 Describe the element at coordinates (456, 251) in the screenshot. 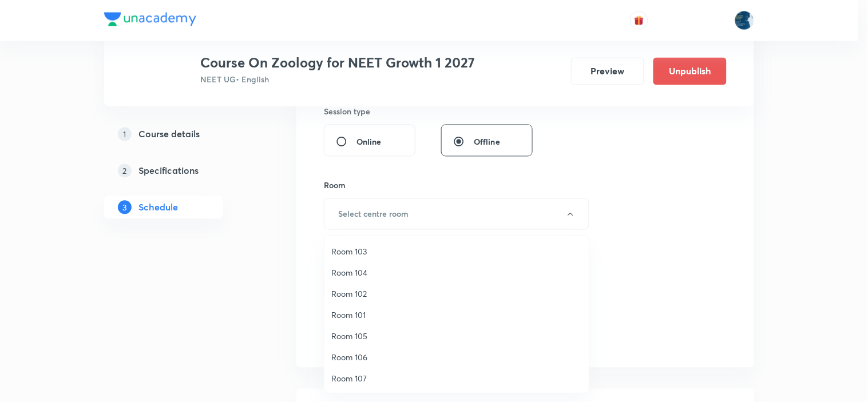

I see `span: Room 103` at that location.